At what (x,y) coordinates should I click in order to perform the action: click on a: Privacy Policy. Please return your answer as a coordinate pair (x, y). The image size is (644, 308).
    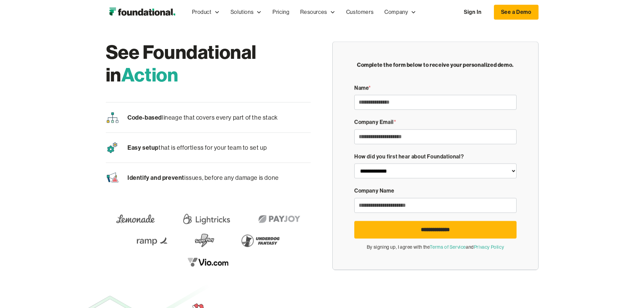
    Looking at the image, I should click on (489, 247).